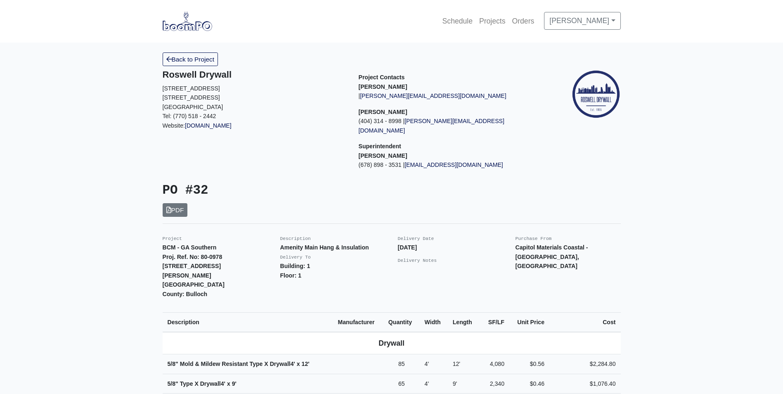 The height and width of the screenshot is (394, 783). What do you see at coordinates (190, 59) in the screenshot?
I see `a: Back to Project` at bounding box center [190, 59].